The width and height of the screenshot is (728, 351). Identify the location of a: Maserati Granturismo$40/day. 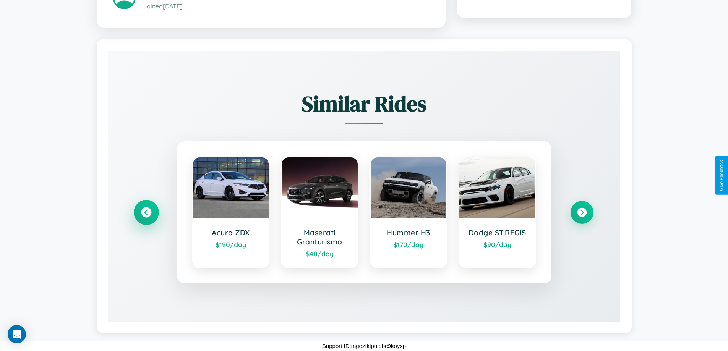
(319, 212).